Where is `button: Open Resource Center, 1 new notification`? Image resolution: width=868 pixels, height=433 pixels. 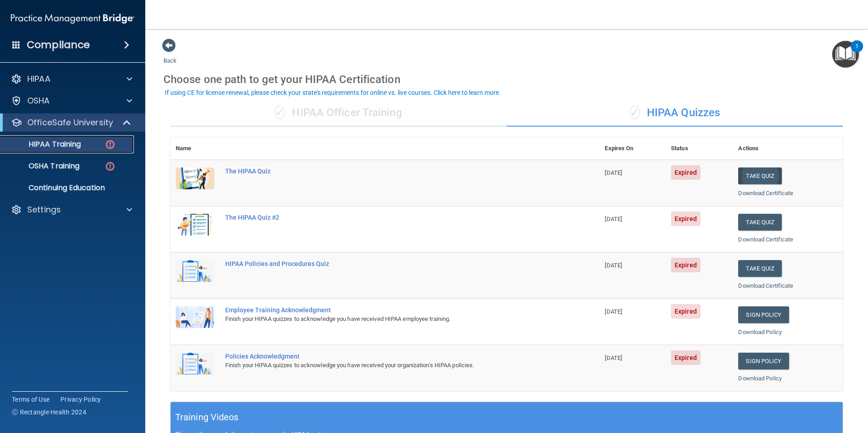
button: Open Resource Center, 1 new notification is located at coordinates (846, 54).